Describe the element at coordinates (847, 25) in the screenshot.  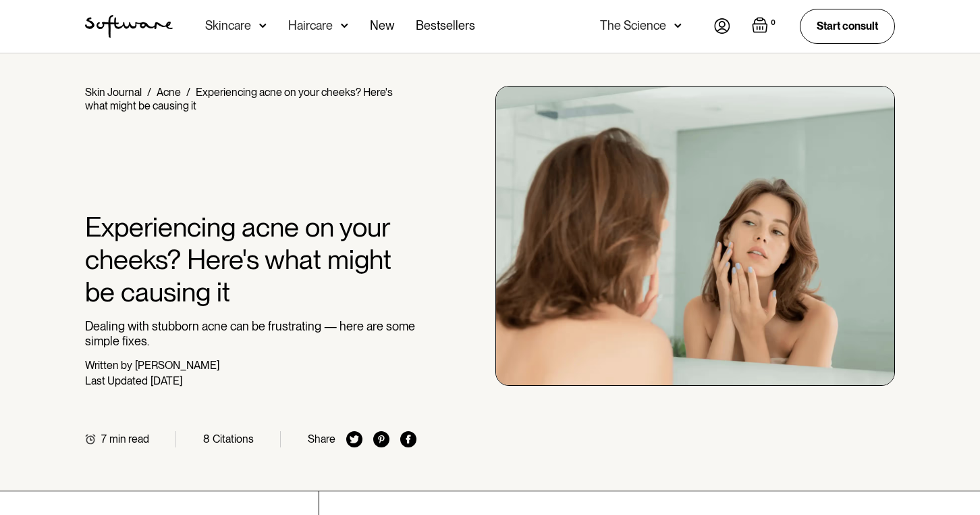
I see `a: Start consult` at that location.